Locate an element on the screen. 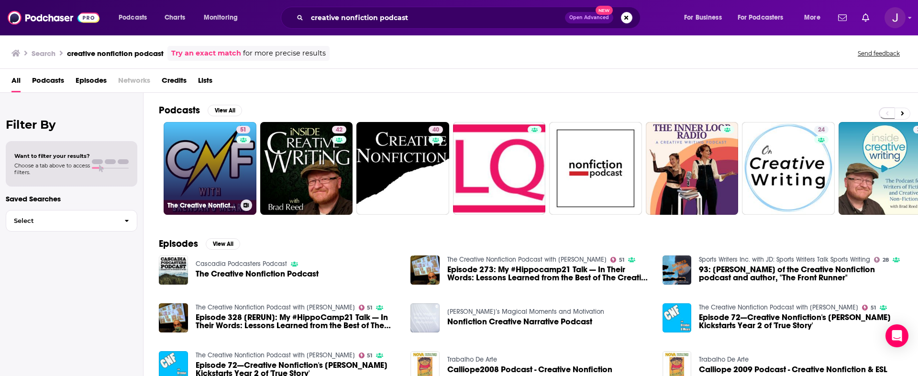  img: Nonfiction Creative Narrative Podcast is located at coordinates (425, 318).